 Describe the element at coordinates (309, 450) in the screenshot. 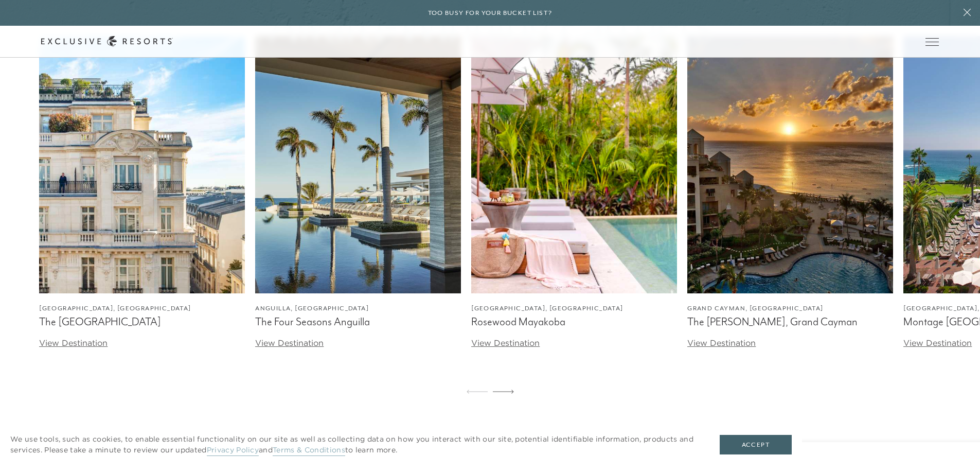

I see `a: Terms & Conditions` at that location.